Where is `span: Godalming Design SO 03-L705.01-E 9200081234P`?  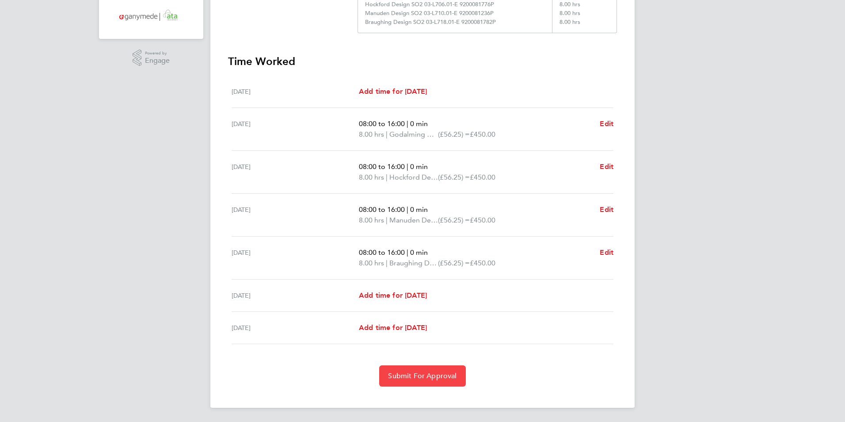 span: Godalming Design SO 03-L705.01-E 9200081234P is located at coordinates (414, 134).